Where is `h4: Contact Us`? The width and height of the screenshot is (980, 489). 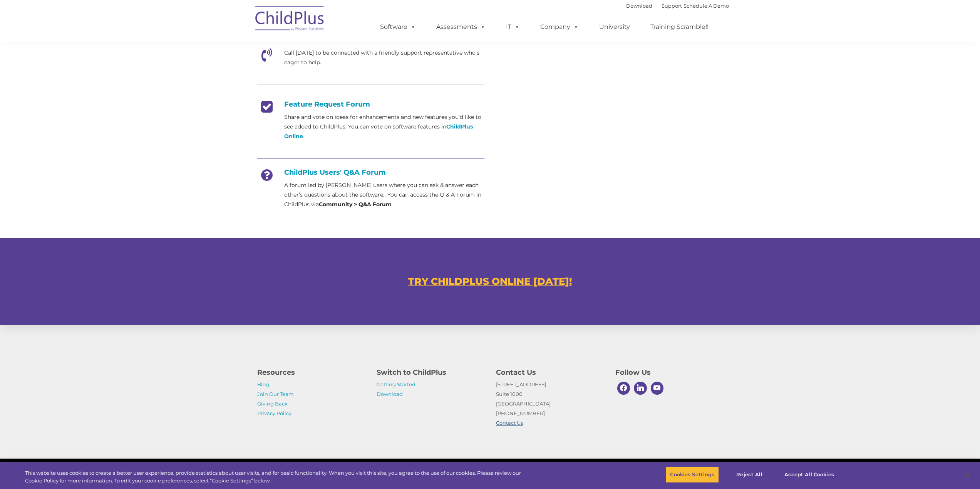
h4: Contact Us is located at coordinates (550, 372).